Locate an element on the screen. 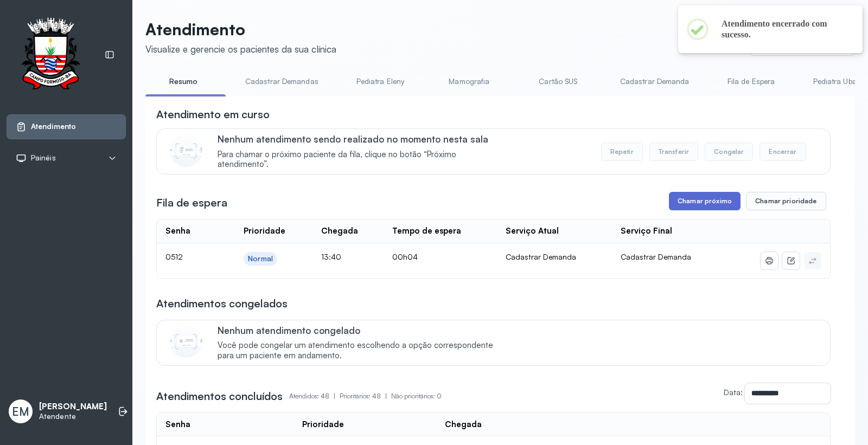 Image resolution: width=868 pixels, height=445 pixels. span: 00h04 is located at coordinates (405, 257).